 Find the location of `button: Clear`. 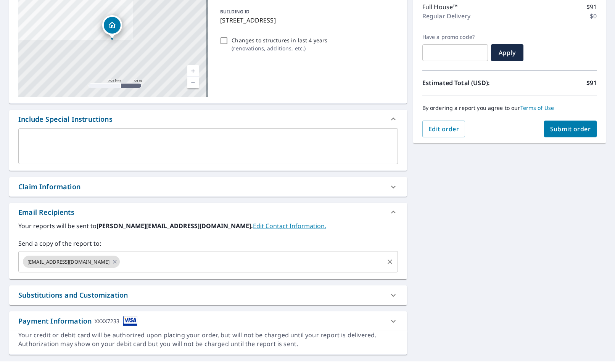

button: Clear is located at coordinates (390, 262).